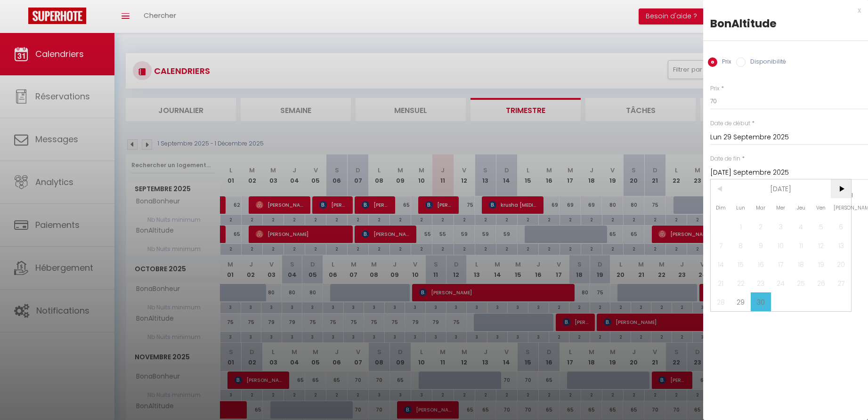 The height and width of the screenshot is (420, 868). Describe the element at coordinates (22, 18) in the screenshot. I see `button: Ouvrir le widget de chat LiveChat` at that location.